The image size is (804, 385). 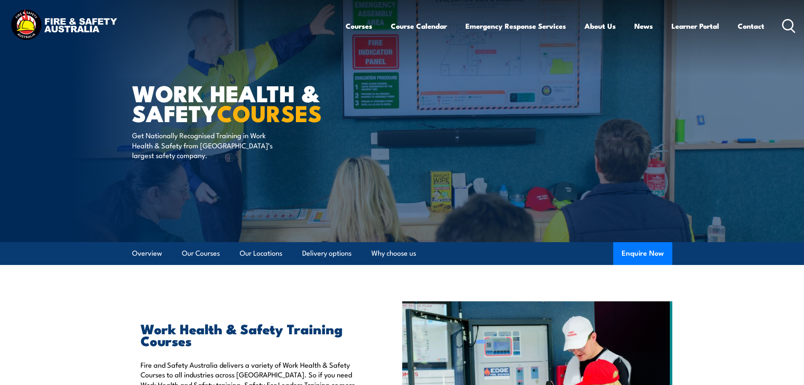 I want to click on a: About Us, so click(x=600, y=26).